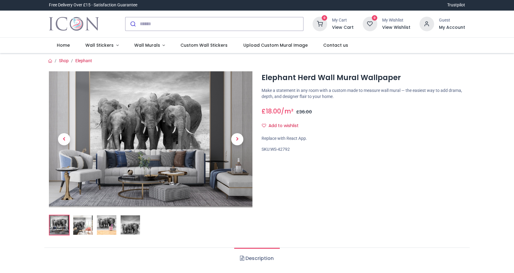 The image size is (514, 273). Describe the element at coordinates (396, 28) in the screenshot. I see `a: View Wishlist` at that location.